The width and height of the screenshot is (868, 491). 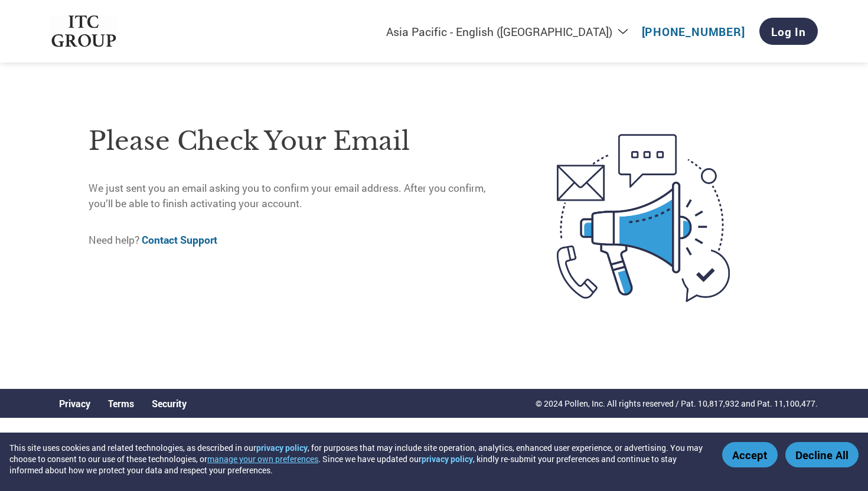 I want to click on h1: Please check your email, so click(x=297, y=141).